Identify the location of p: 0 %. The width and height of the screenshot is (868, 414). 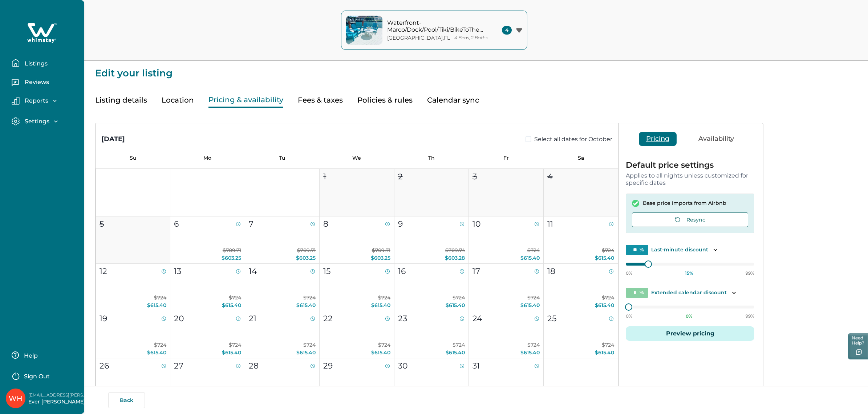
(689, 316).